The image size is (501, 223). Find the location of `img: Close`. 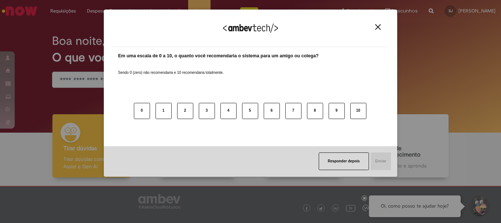

img: Close is located at coordinates (378, 27).